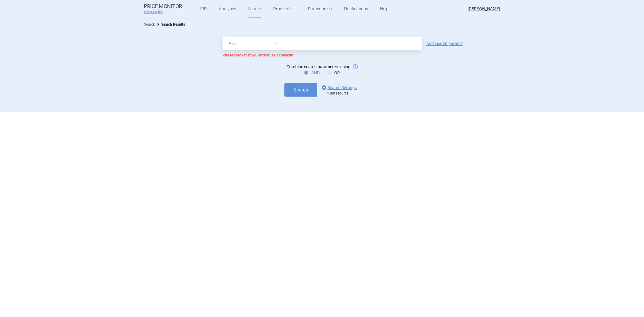 The image size is (644, 317). I want to click on a: Search, so click(149, 25).